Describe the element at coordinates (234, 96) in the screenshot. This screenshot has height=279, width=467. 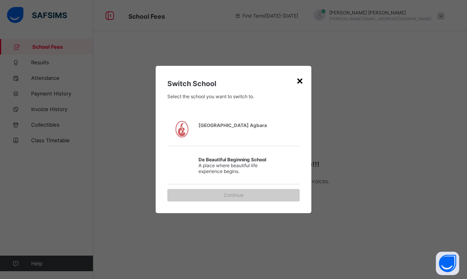
I see `p: Select the school you want to switch to.` at that location.